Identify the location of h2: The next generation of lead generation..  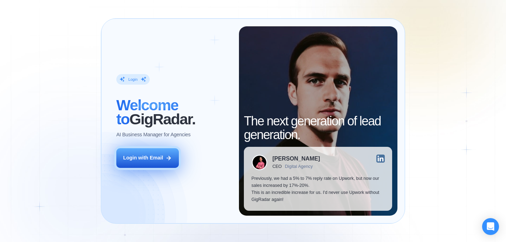
(318, 128).